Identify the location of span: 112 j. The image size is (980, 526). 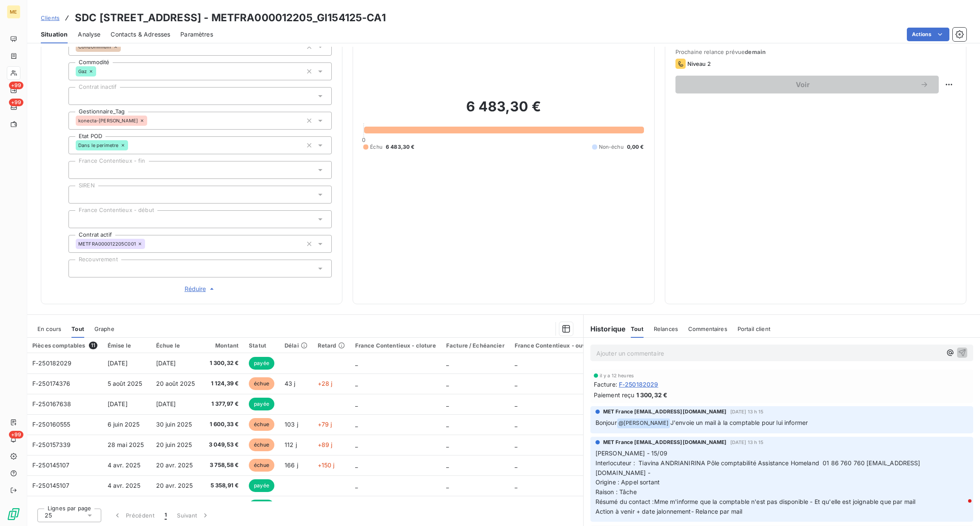
(291, 445).